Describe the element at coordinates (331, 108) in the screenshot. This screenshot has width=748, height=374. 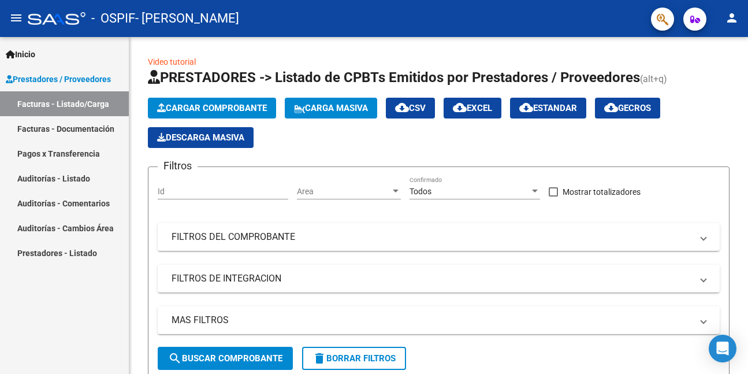
I see `span: Carga Masiva` at that location.